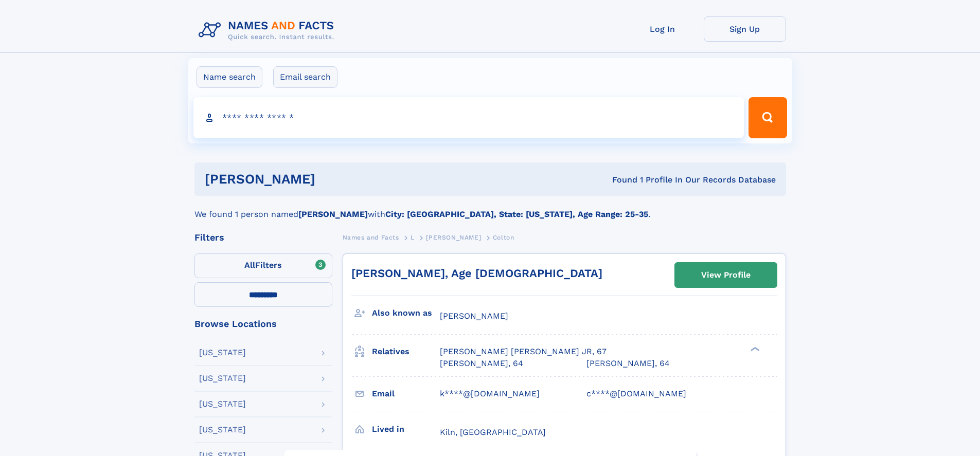 This screenshot has height=456, width=980. What do you see at coordinates (305, 77) in the screenshot?
I see `label: Email search` at bounding box center [305, 77].